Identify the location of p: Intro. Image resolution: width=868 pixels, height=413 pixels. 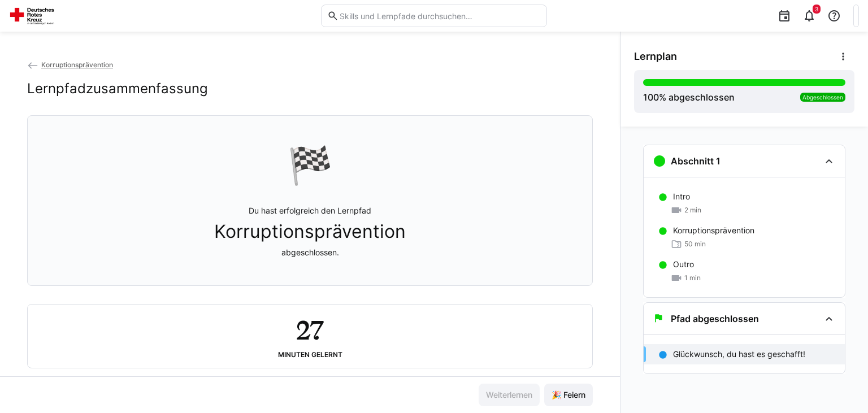
(681, 197).